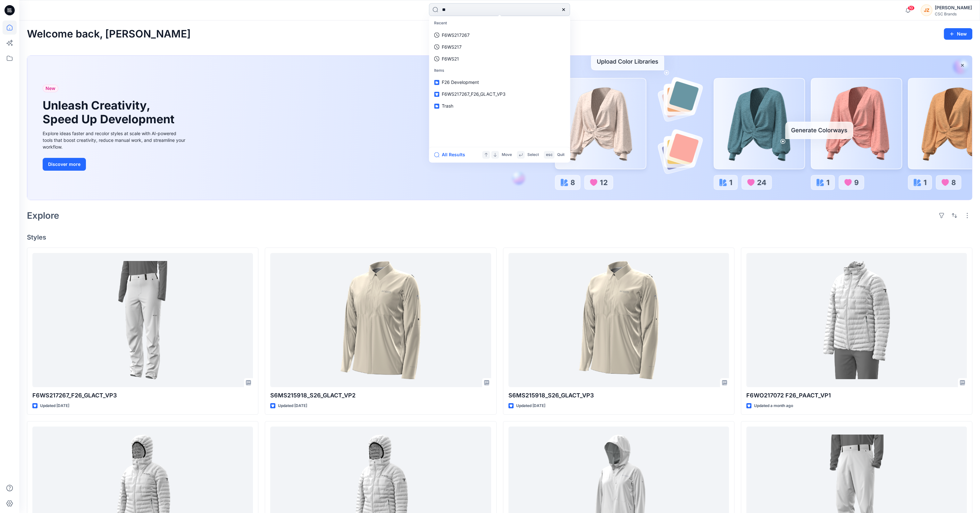 This screenshot has height=513, width=980. I want to click on p: F6WS217267, so click(456, 35).